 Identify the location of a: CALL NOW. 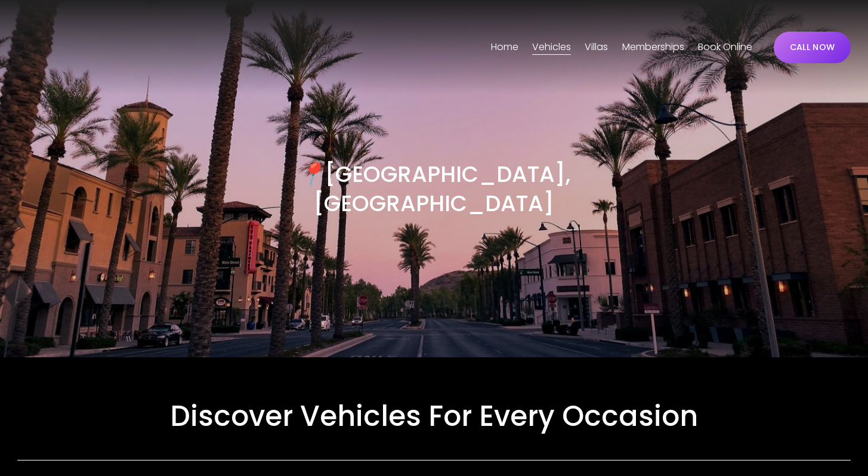
(812, 47).